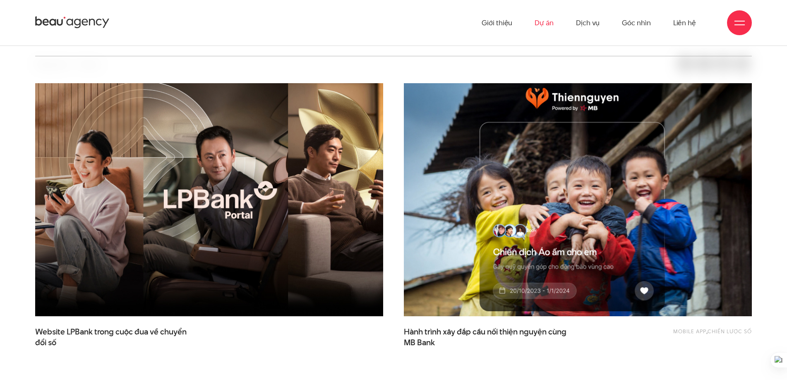 The height and width of the screenshot is (380, 787). Describe the element at coordinates (118, 337) in the screenshot. I see `a: Website LPBank trong cuộc đua về chuyểnđổi số` at that location.